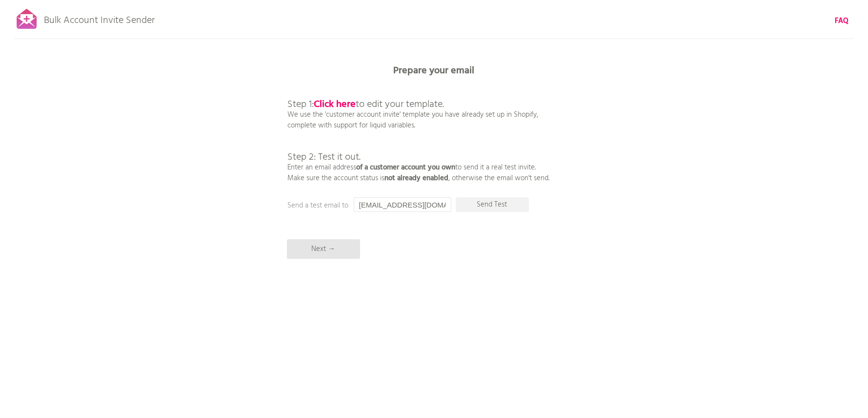 This screenshot has height=418, width=868. What do you see at coordinates (842, 21) in the screenshot?
I see `a: FAQ` at bounding box center [842, 21].